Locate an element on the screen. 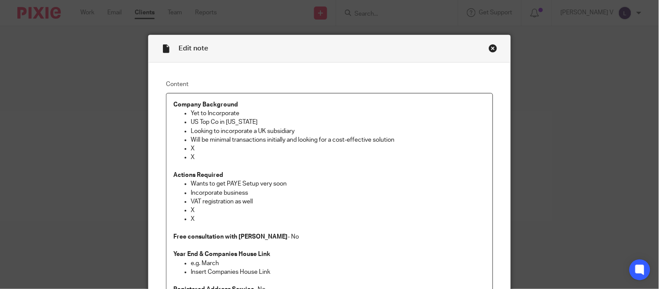 This screenshot has width=659, height=289. strong: Actions Required is located at coordinates (198, 175).